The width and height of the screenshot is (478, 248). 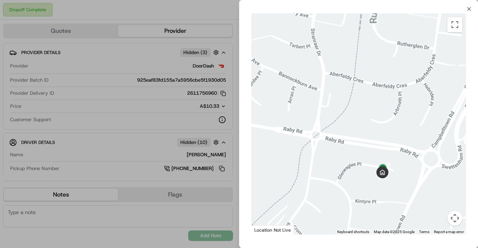 I want to click on span: Map data ©2025 Google, so click(x=394, y=232).